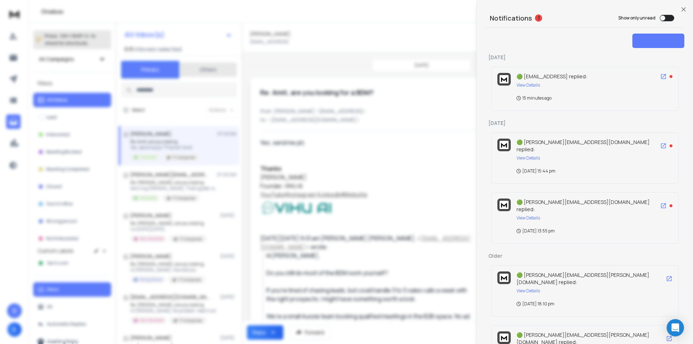 This screenshot has height=344, width=693. Describe the element at coordinates (675, 328) in the screenshot. I see `div: Open Intercom Messenger` at that location.